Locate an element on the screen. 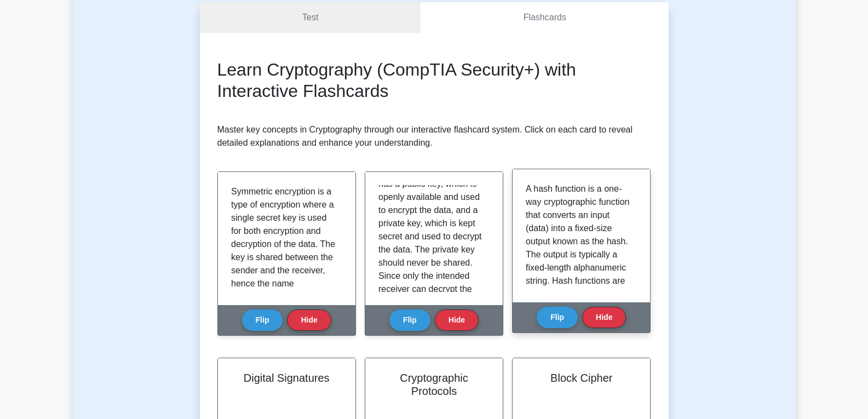 The width and height of the screenshot is (868, 419). p: Master key concepts in Cryptography through our interactive flashcard system. Click on each card ... is located at coordinates (435, 136).